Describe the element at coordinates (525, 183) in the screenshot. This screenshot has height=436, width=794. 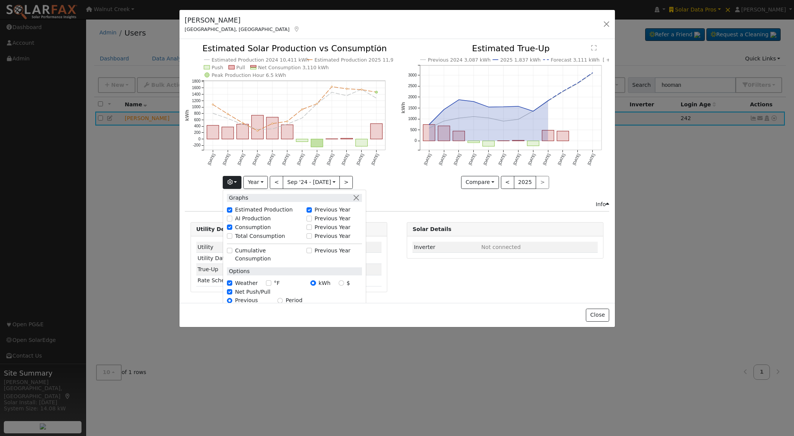
I see `button: 2025` at that location.